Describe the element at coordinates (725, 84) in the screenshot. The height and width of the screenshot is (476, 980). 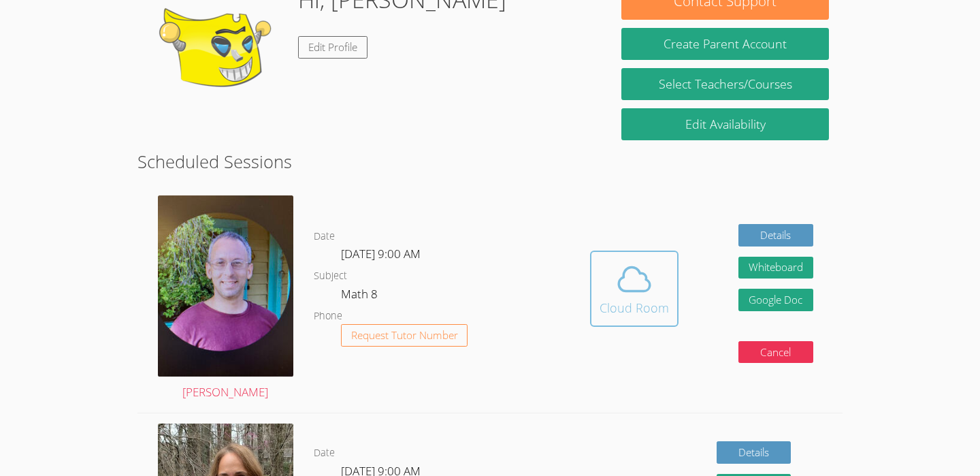
I see `a: Select Teachers/Courses` at that location.